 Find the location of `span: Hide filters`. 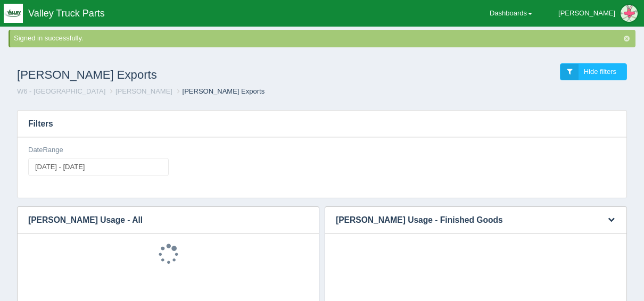

span: Hide filters is located at coordinates (600, 71).